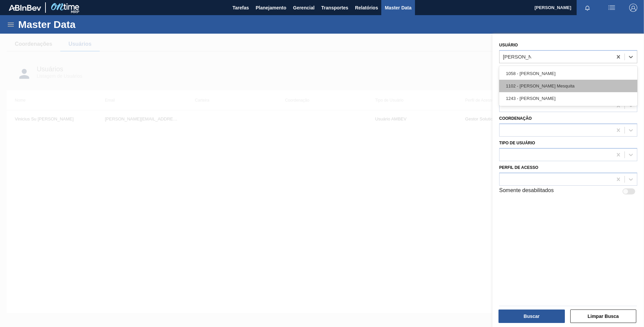 This screenshot has height=327, width=644. Describe the element at coordinates (515, 118) in the screenshot. I see `label: Coordenação` at that location.